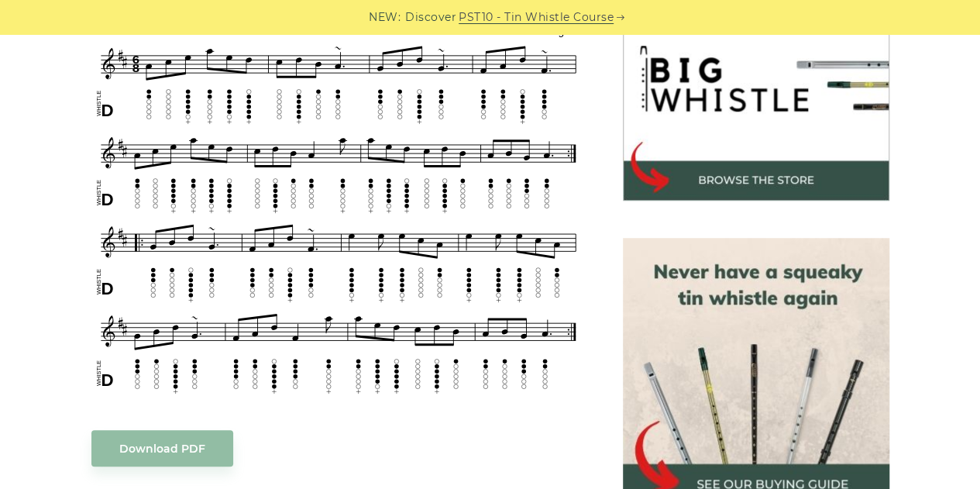 Image resolution: width=980 pixels, height=489 pixels. Describe the element at coordinates (339, 201) in the screenshot. I see `img: The Donegal Lass Tin Whistle Tabs & Sheet Music` at that location.